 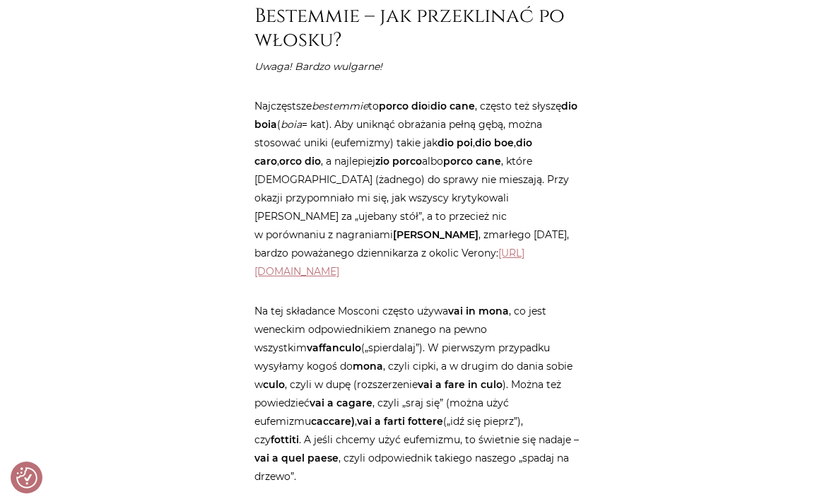 What do you see at coordinates (417, 393) in the screenshot?
I see `p: Na tej składance Mosconi często używa , co jest weneckim odpowiednikiem znanego na pewno wszystki...` at bounding box center [417, 393].